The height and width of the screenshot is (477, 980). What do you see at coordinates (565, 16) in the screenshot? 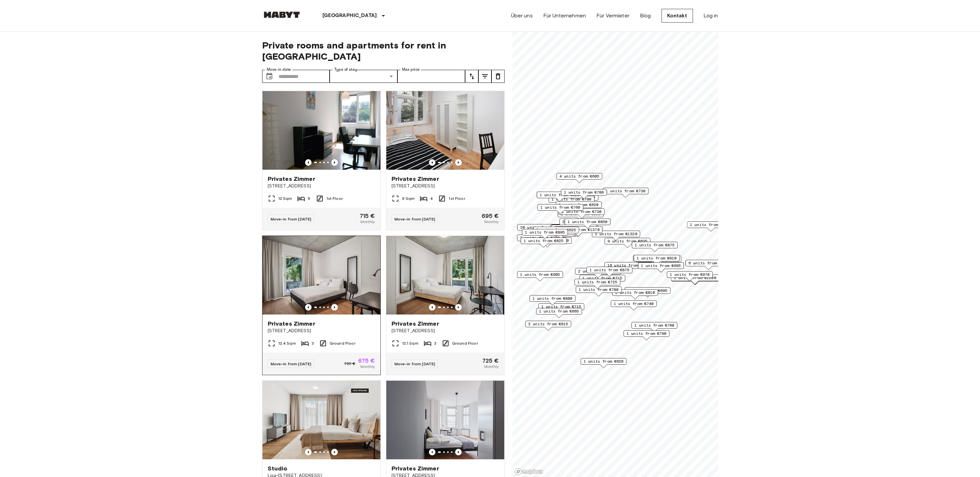
I see `a: Für Unternehmen` at bounding box center [565, 16].